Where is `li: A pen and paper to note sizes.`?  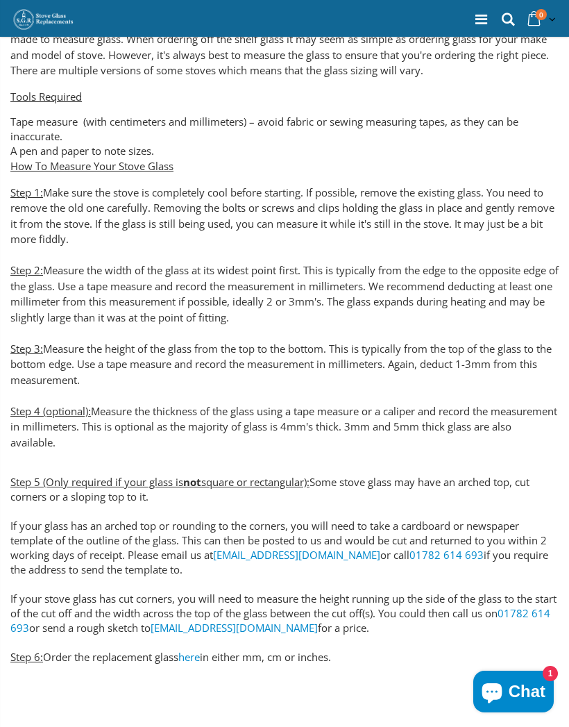 li: A pen and paper to note sizes. is located at coordinates (285, 151).